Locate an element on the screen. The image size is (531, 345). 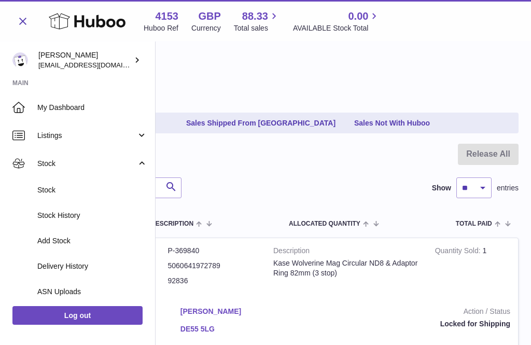
span: Total paid is located at coordinates (474, 223).